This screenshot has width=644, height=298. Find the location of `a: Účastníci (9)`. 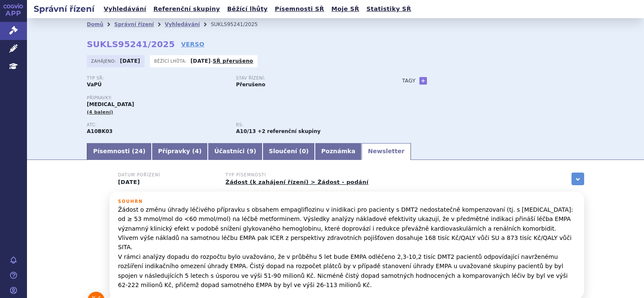

a: Účastníci (9) is located at coordinates (235, 152).